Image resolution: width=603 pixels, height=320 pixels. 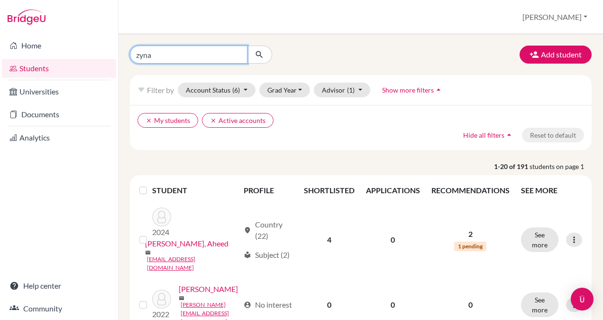 I want to click on div: Country (22), so click(x=268, y=230).